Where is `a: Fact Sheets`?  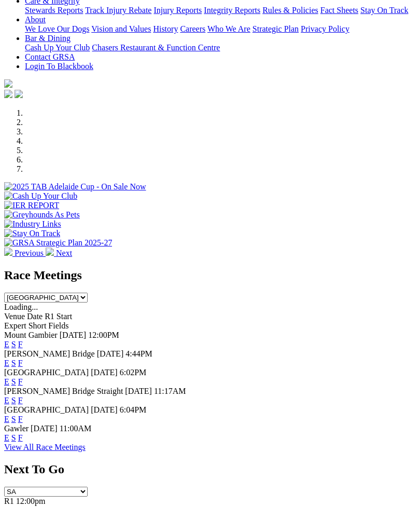 a: Fact Sheets is located at coordinates (339, 10).